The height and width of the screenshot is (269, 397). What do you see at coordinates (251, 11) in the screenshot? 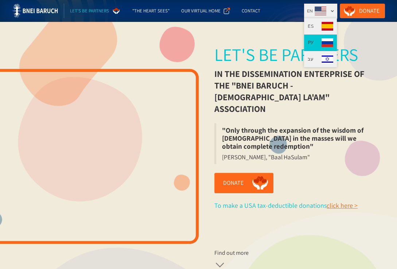
I see `a: Contact` at bounding box center [251, 11].